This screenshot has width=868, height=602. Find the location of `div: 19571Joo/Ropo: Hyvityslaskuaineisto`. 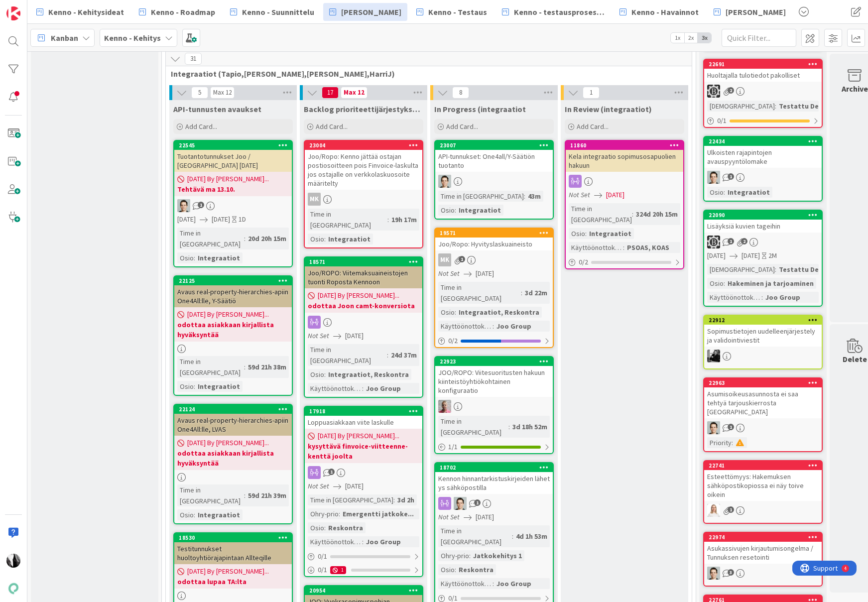

div: 19571Joo/Ropo: Hyvityslaskuaineisto is located at coordinates (494, 239).